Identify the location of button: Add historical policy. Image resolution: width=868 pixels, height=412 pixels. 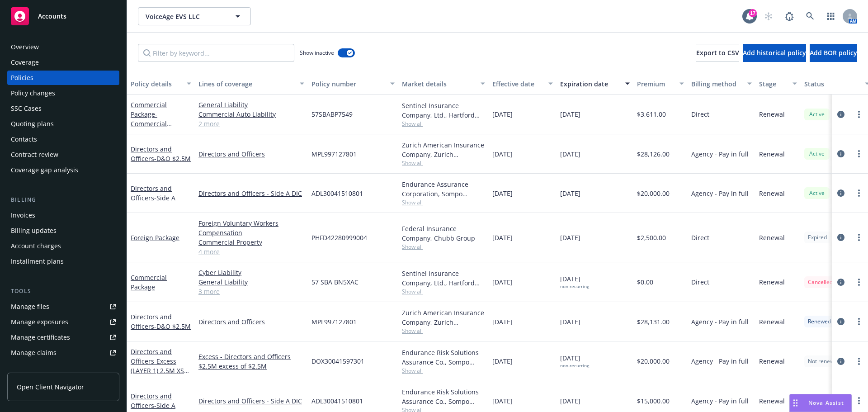
(775, 53).